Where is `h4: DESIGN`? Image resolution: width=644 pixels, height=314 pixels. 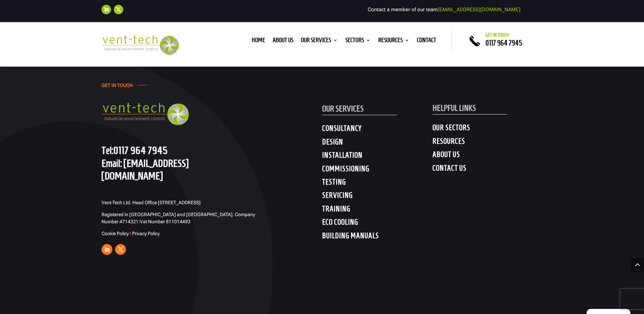 h4: DESIGN is located at coordinates (377, 143).